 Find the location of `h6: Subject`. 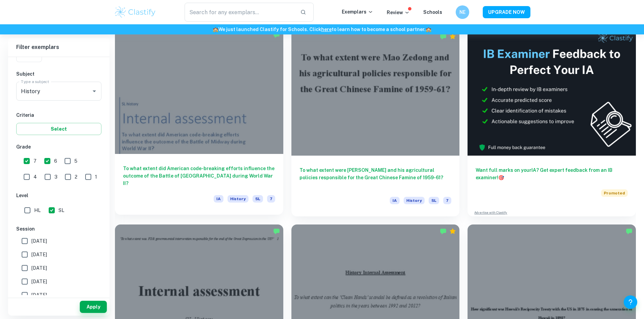

h6: Subject is located at coordinates (59, 74).